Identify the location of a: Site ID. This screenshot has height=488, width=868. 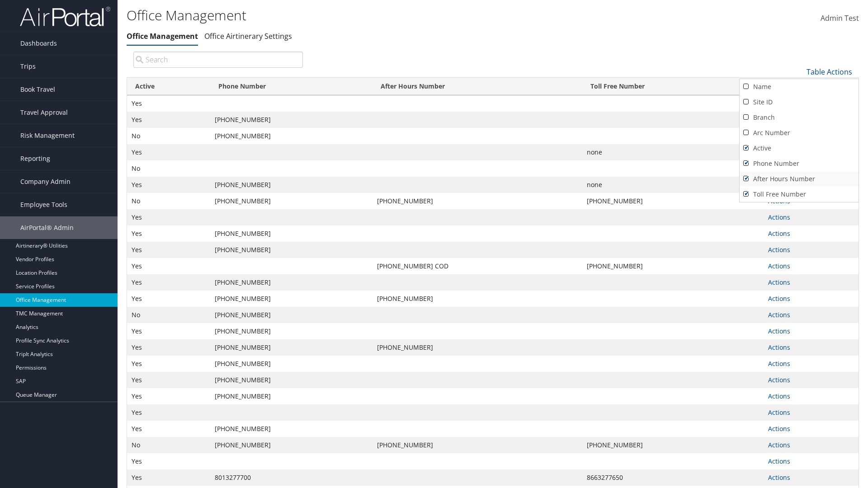
(799, 102).